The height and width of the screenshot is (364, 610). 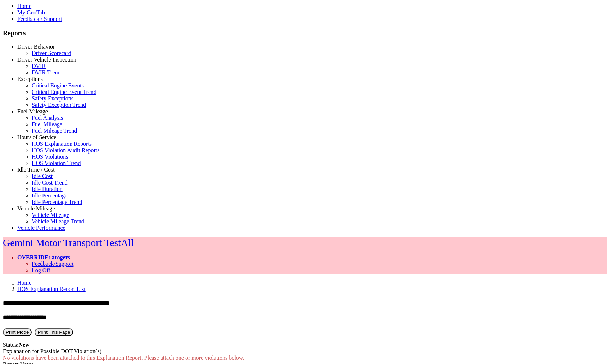 What do you see at coordinates (58, 221) in the screenshot?
I see `a: Vehicle Mileage Trend` at bounding box center [58, 221].